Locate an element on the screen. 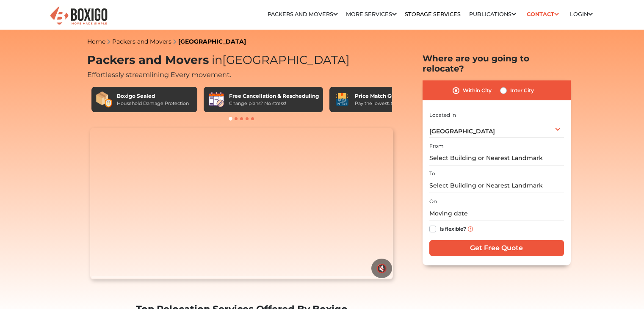 The height and width of the screenshot is (309, 644). a: Home is located at coordinates (96, 42).